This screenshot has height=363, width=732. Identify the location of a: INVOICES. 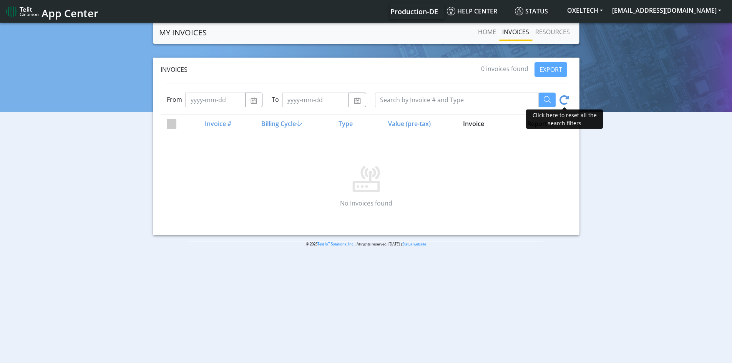
(516, 32).